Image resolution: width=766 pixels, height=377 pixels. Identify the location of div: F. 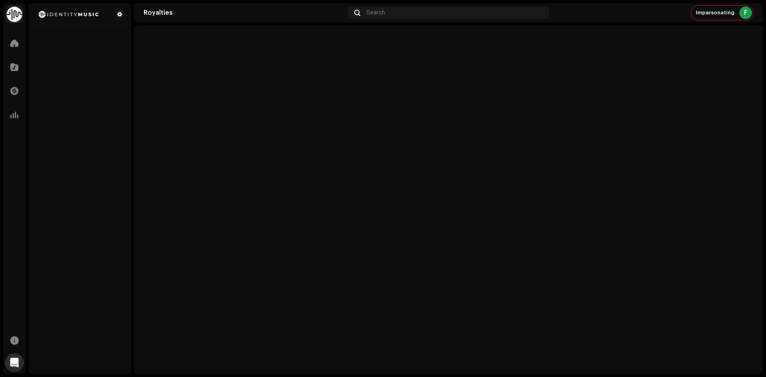
(745, 13).